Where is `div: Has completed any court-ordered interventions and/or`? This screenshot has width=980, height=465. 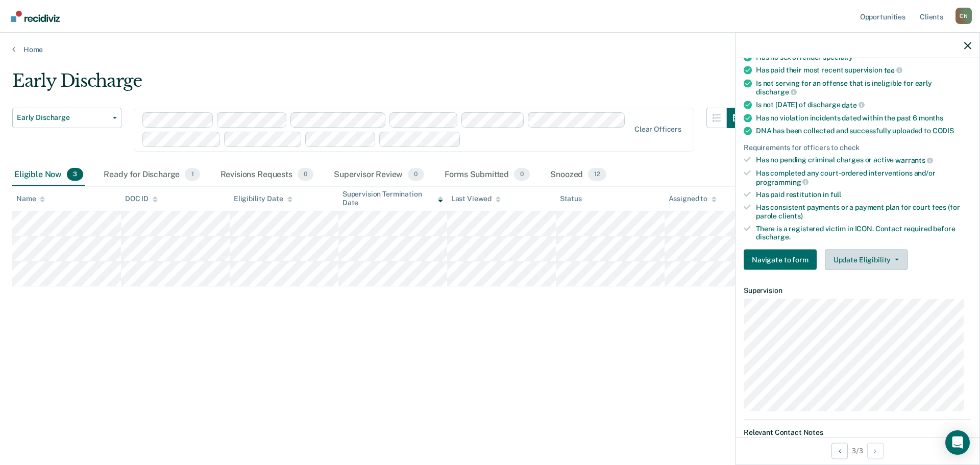 div: Has completed any court-ordered interventions and/or is located at coordinates (863, 177).